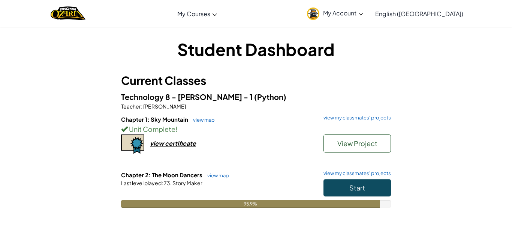 This screenshot has width=512, height=225. Describe the element at coordinates (256, 80) in the screenshot. I see `h3: Current Classes` at that location.